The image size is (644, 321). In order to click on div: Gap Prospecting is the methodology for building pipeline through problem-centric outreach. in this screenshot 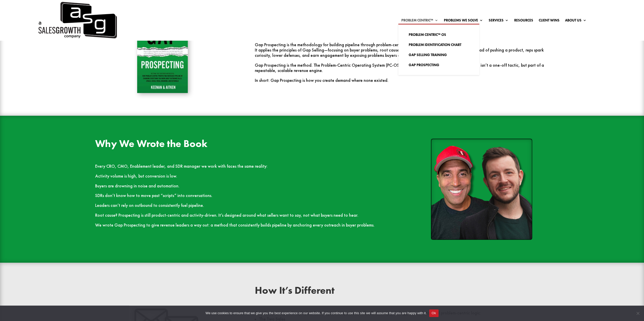, I will do `click(401, 63)`.